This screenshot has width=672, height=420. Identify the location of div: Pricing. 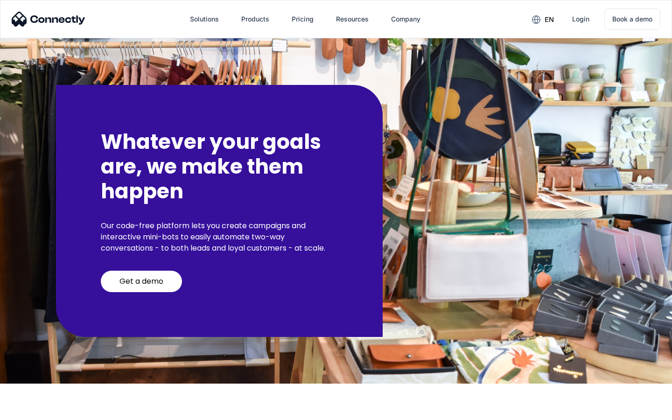
(302, 19).